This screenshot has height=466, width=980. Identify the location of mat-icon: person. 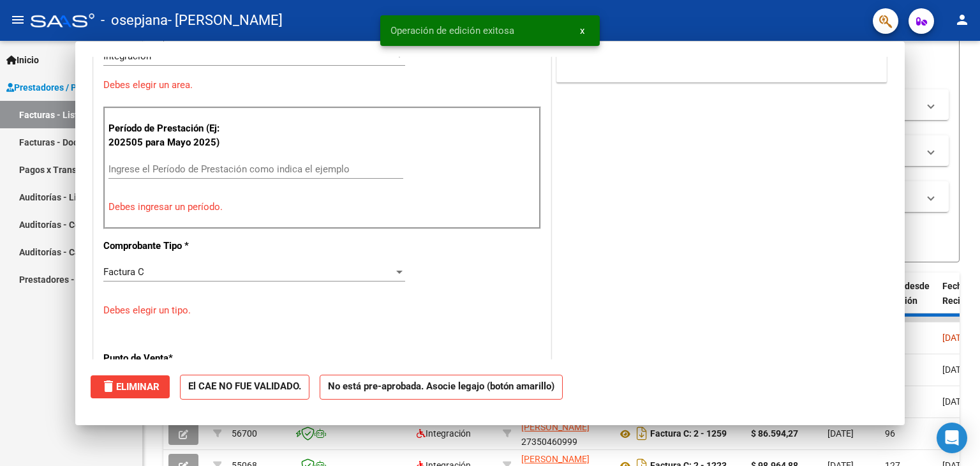
(962, 20).